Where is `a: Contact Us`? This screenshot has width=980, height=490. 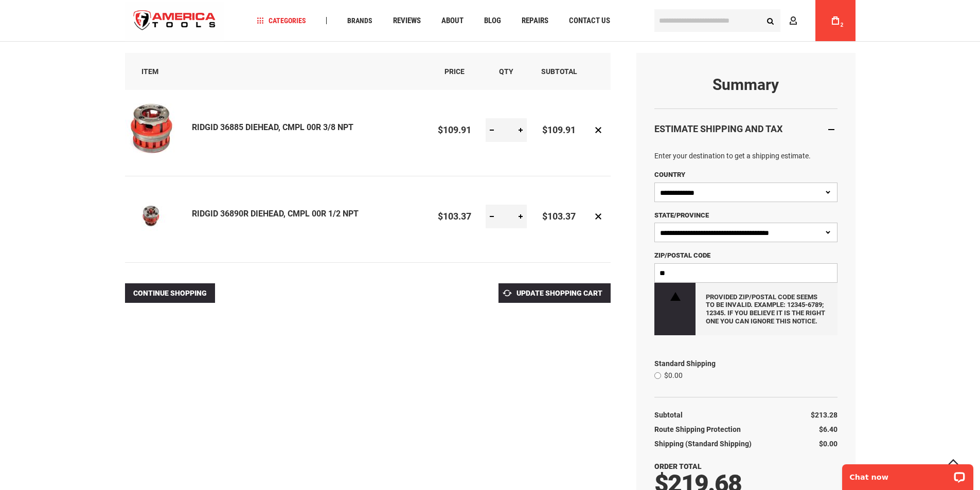 a: Contact Us is located at coordinates (590, 20).